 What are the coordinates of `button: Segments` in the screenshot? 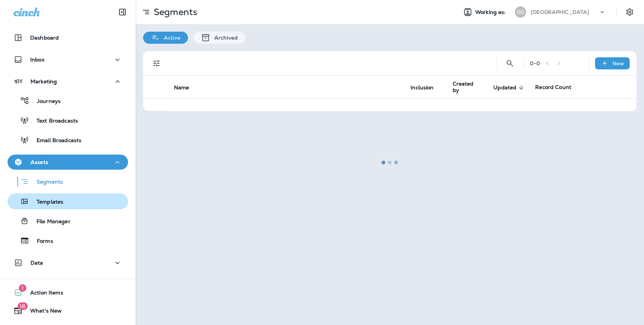 It's located at (68, 181).